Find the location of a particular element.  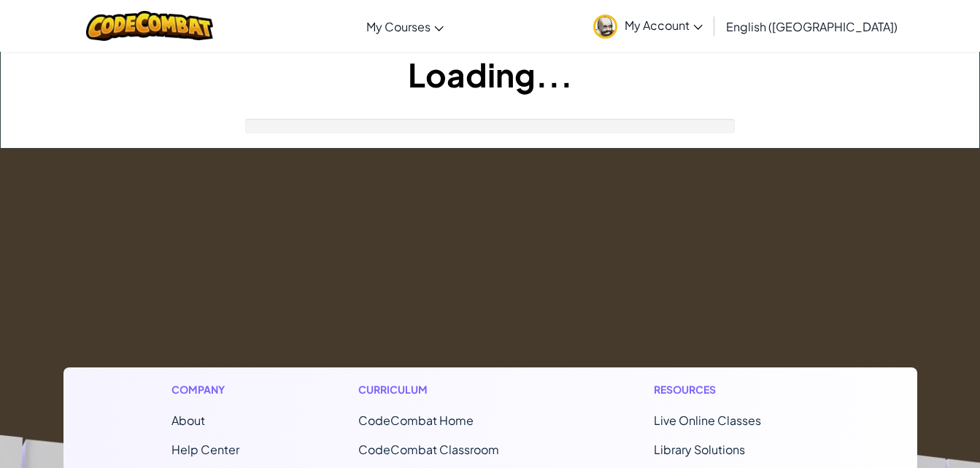

h1: Curriculum is located at coordinates (447, 389).